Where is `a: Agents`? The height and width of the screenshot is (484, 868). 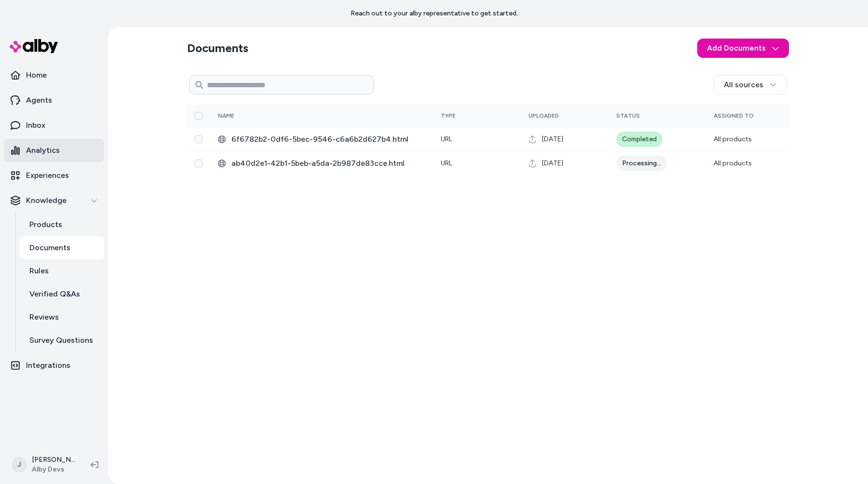 a: Agents is located at coordinates (54, 100).